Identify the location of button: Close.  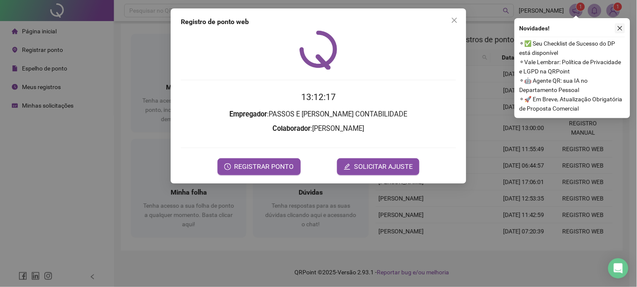
(455, 20).